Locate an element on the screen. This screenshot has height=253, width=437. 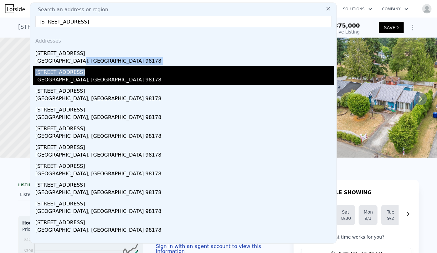
span: Active Listing is located at coordinates (345, 32).